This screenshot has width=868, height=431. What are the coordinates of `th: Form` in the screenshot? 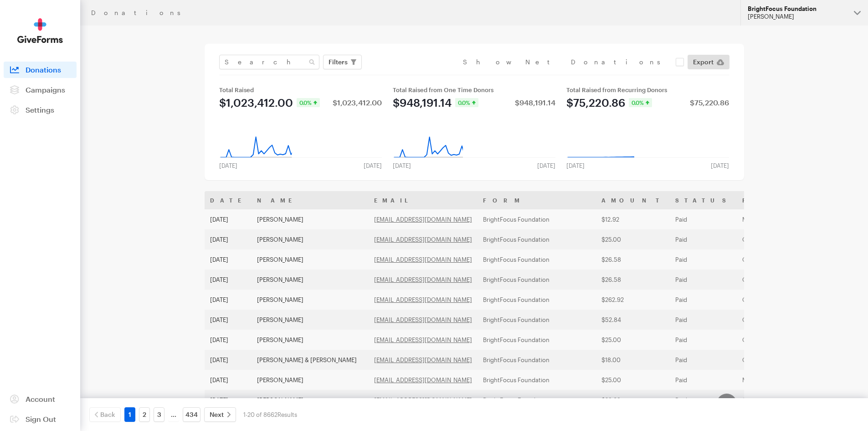 It's located at (537, 200).